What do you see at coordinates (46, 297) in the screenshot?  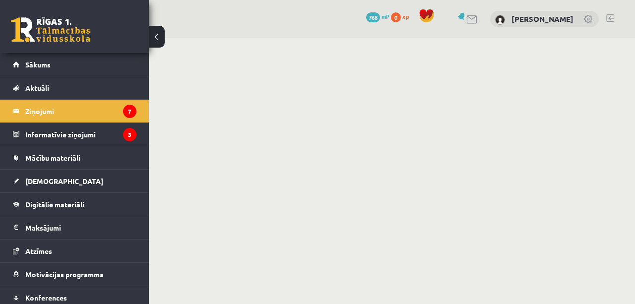 I see `span: Konferences` at bounding box center [46, 297].